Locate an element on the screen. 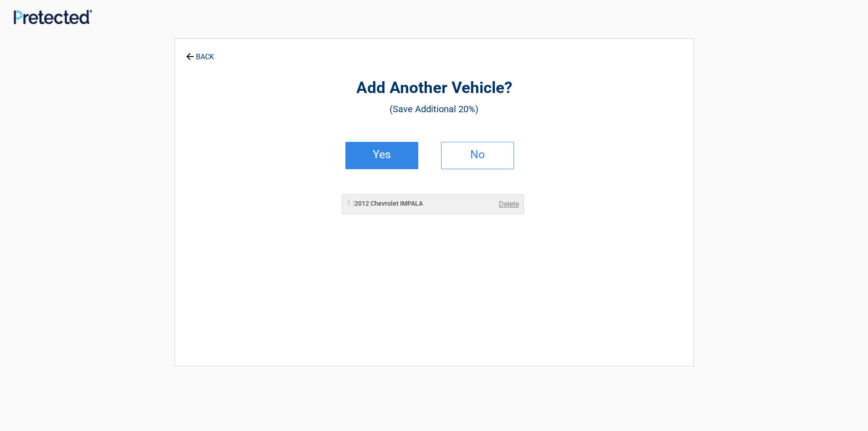 The width and height of the screenshot is (868, 431). span: 1 | is located at coordinates (351, 203).